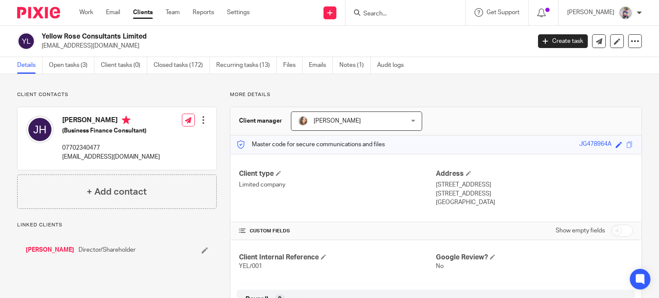  I want to click on a: Closed tasks (172), so click(181, 65).